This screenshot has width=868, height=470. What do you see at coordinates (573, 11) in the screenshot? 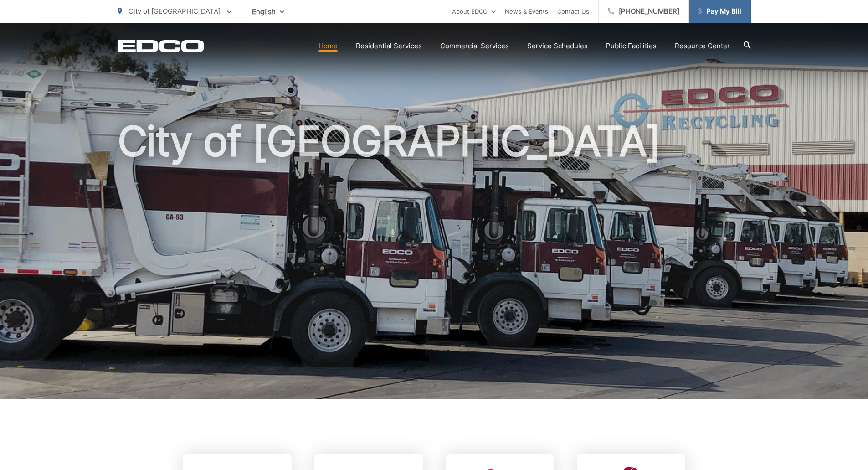
I see `a: Contact Us` at bounding box center [573, 11].